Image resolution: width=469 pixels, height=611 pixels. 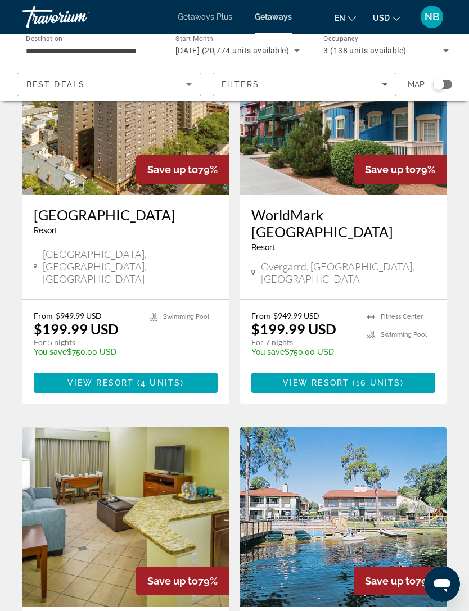 I want to click on span: en, so click(x=340, y=18).